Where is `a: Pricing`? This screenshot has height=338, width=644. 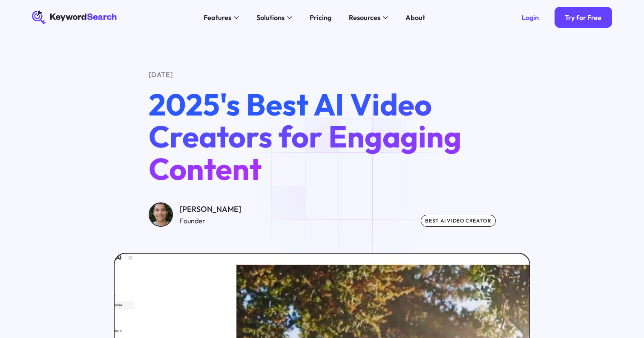 a: Pricing is located at coordinates (320, 17).